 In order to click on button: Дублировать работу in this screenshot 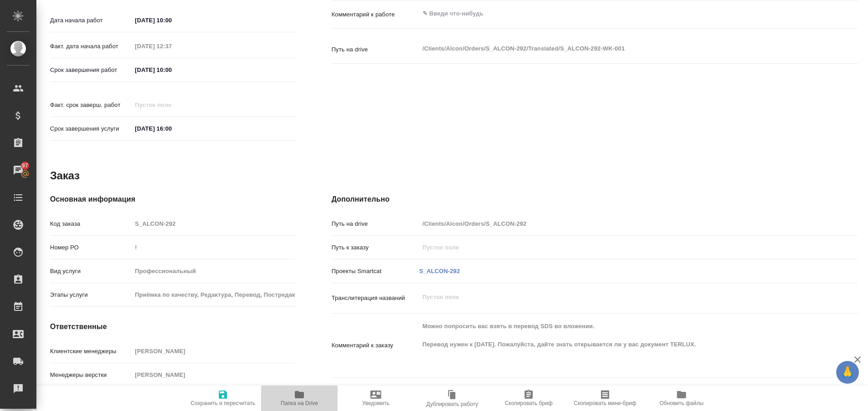, I will do `click(452, 398)`.